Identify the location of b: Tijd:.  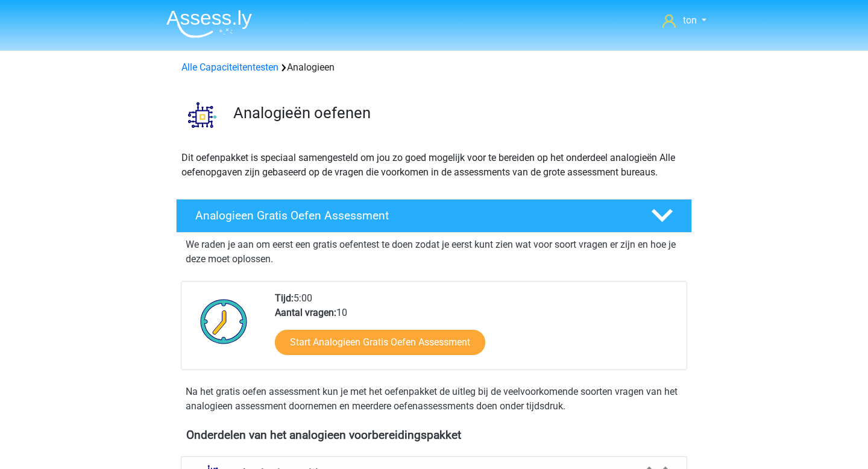
(284, 298).